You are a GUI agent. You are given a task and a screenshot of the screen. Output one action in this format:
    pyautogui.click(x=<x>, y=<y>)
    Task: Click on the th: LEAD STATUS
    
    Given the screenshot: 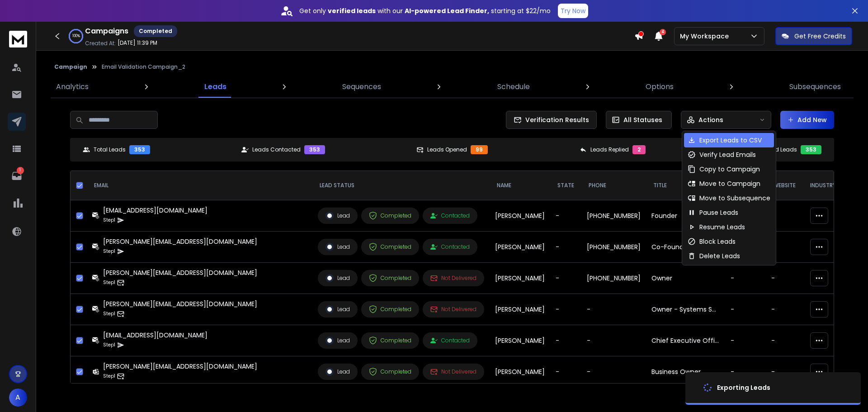 What is the action you would take?
    pyautogui.click(x=401, y=186)
    